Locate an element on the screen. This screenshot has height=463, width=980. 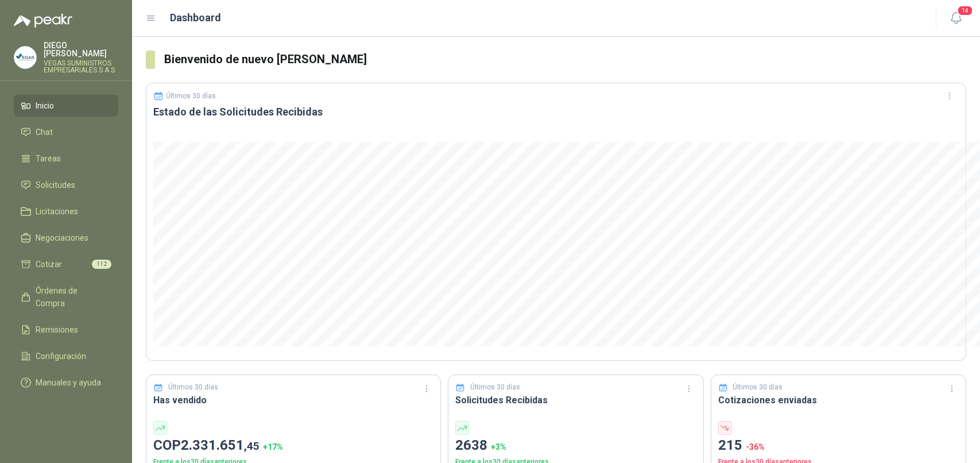
a: Órdenes de Compra is located at coordinates (66, 297).